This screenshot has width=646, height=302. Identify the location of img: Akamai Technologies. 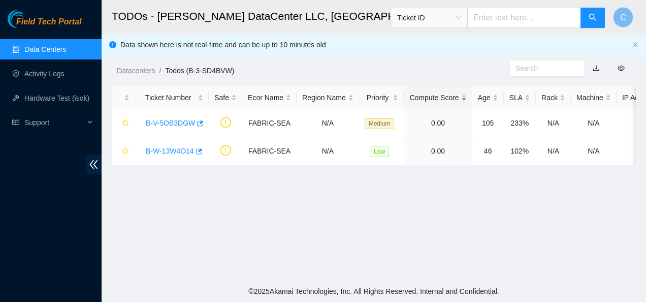
(29, 19).